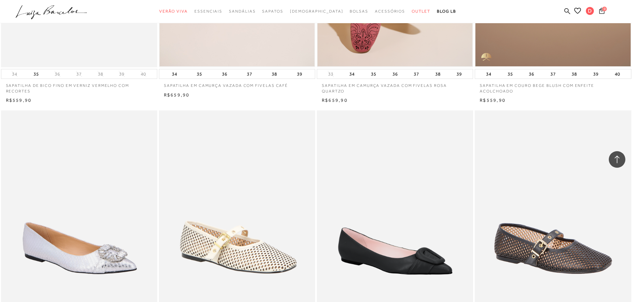 The height and width of the screenshot is (302, 632). What do you see at coordinates (552, 87) in the screenshot?
I see `a: SAPATILHA EM COURO BEGE BLUSH COM ENFEITE ACOLCHOADO` at bounding box center [552, 87].